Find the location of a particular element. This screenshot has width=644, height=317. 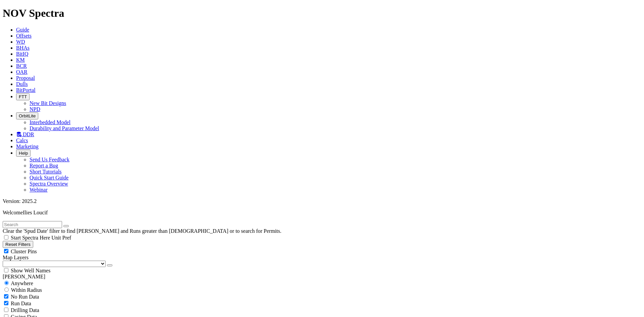

a: Offsets is located at coordinates (24, 35).